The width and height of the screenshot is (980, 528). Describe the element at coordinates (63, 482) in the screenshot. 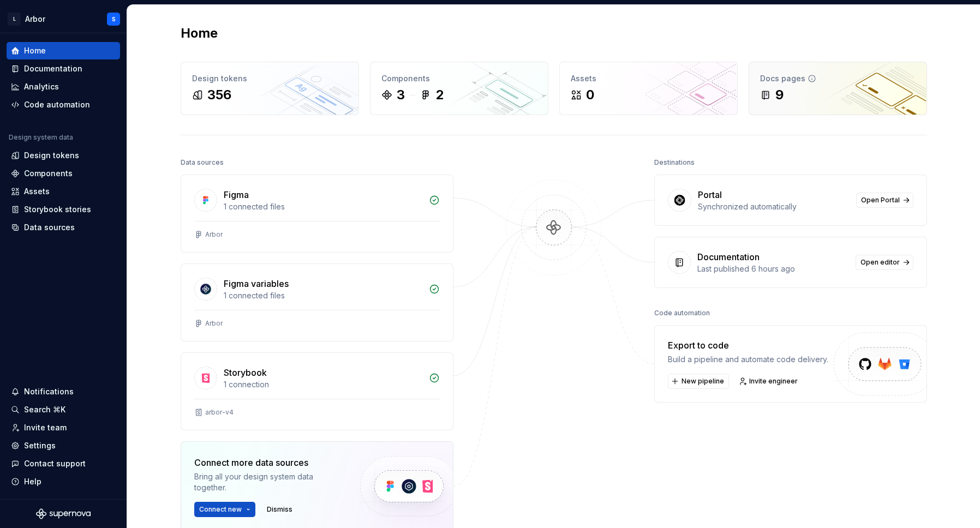

I see `button: Help` at that location.